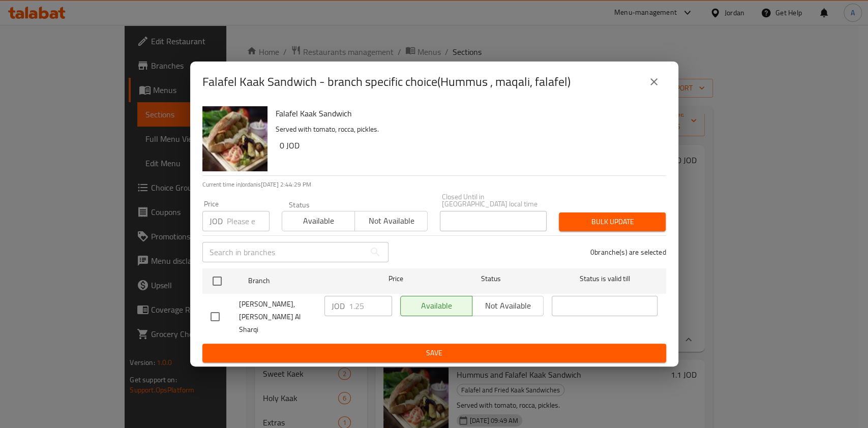 The image size is (868, 428). What do you see at coordinates (391, 221) in the screenshot?
I see `button: Not available` at bounding box center [391, 221].